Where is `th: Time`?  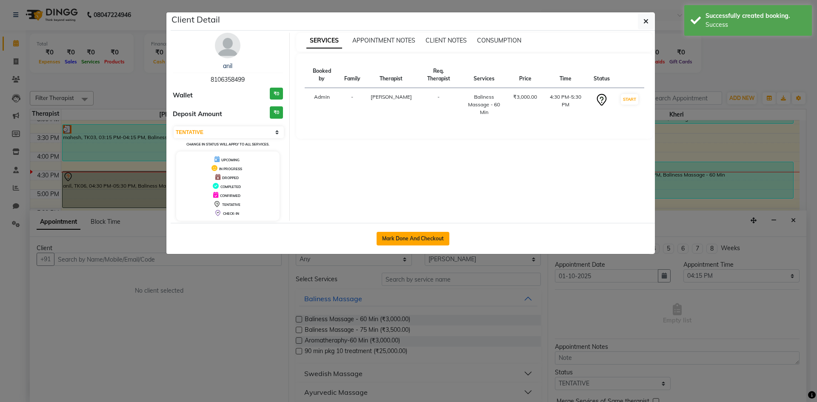
th: Time is located at coordinates (565, 75).